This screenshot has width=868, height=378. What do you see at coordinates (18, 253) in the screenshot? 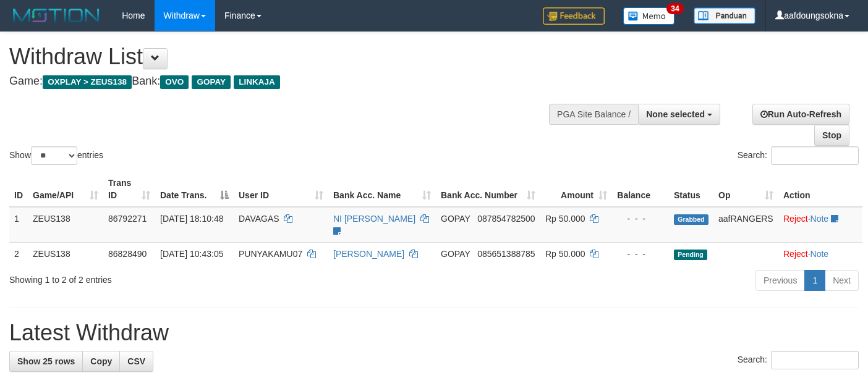
I see `td: 2` at bounding box center [18, 253].